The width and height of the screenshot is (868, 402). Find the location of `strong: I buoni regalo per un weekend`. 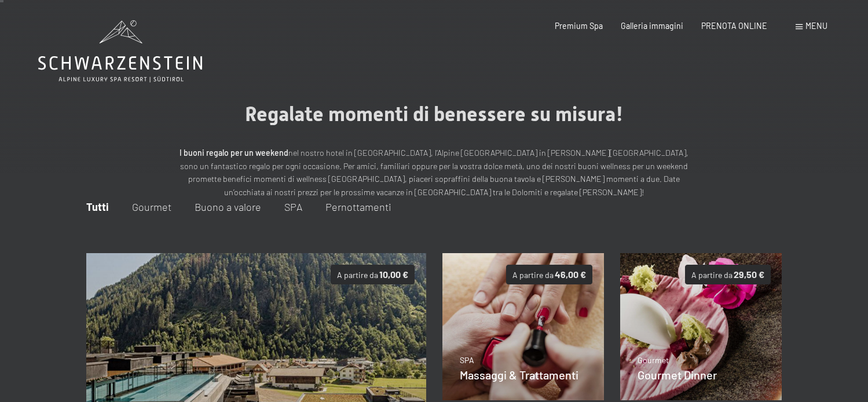

strong: I buoni regalo per un weekend is located at coordinates (234, 152).